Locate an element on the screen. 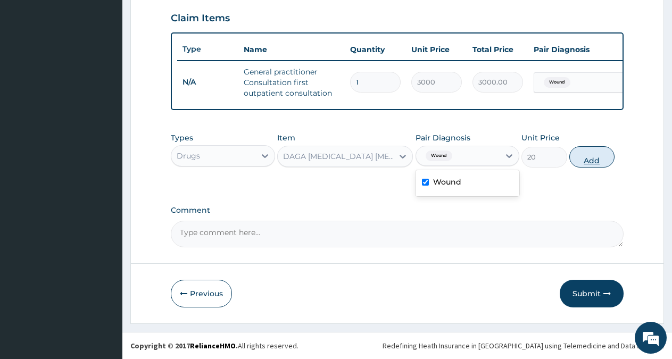 The height and width of the screenshot is (359, 672). label: Types is located at coordinates (182, 138).